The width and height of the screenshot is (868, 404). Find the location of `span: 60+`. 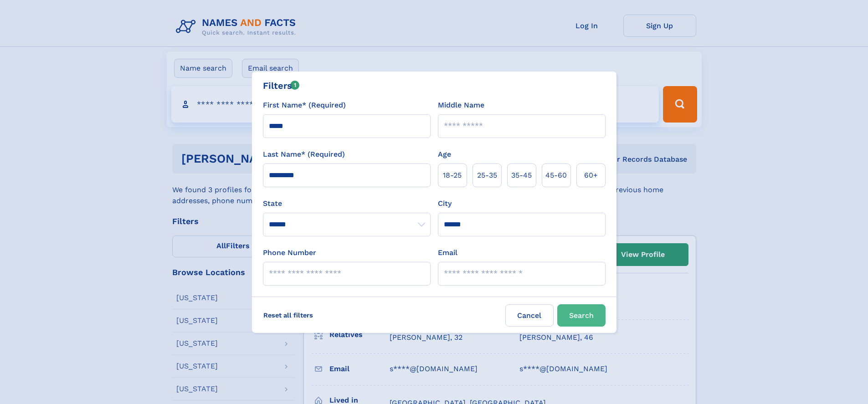

span: 60+ is located at coordinates (591, 176).